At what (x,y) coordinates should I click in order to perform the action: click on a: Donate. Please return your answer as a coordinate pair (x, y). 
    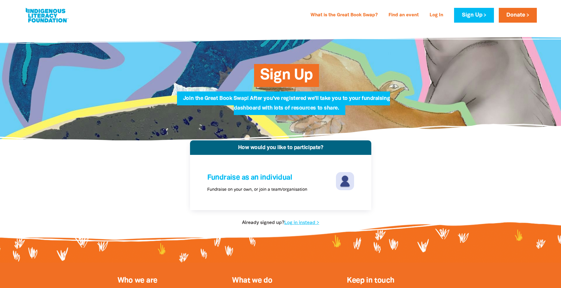
    Looking at the image, I should click on (518, 15).